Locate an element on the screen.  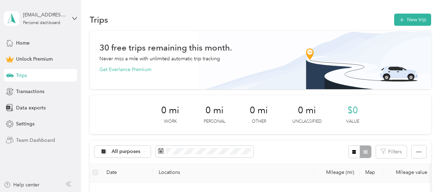
div: Personal dashboard is located at coordinates (42, 23).